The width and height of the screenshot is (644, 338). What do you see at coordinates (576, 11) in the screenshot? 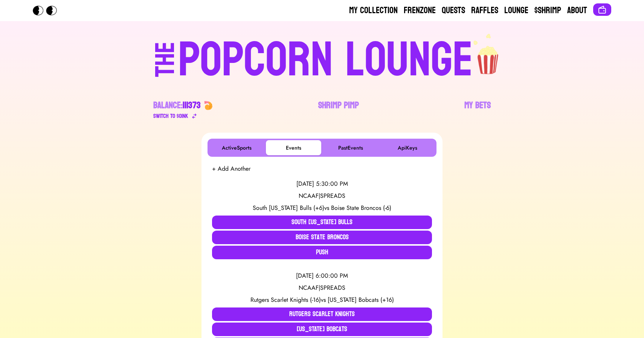
I see `a: About` at bounding box center [576, 11].